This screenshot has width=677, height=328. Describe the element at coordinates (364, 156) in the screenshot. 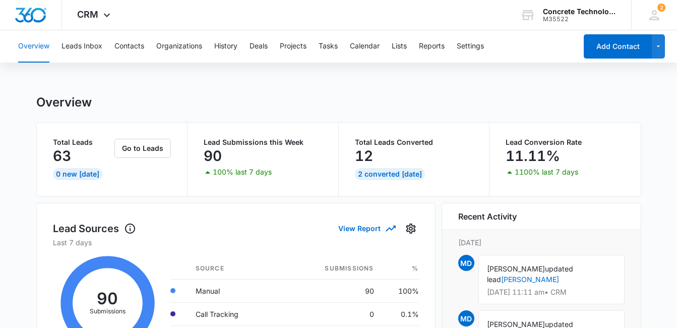

I see `p: 12` at that location.